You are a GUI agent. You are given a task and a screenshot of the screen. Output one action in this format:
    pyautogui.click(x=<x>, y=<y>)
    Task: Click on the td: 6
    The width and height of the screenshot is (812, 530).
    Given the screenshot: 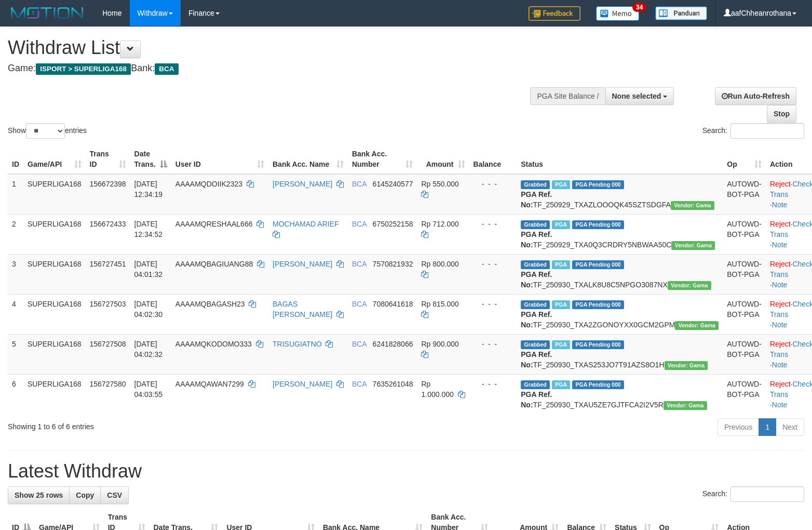 What is the action you would take?
    pyautogui.click(x=15, y=394)
    